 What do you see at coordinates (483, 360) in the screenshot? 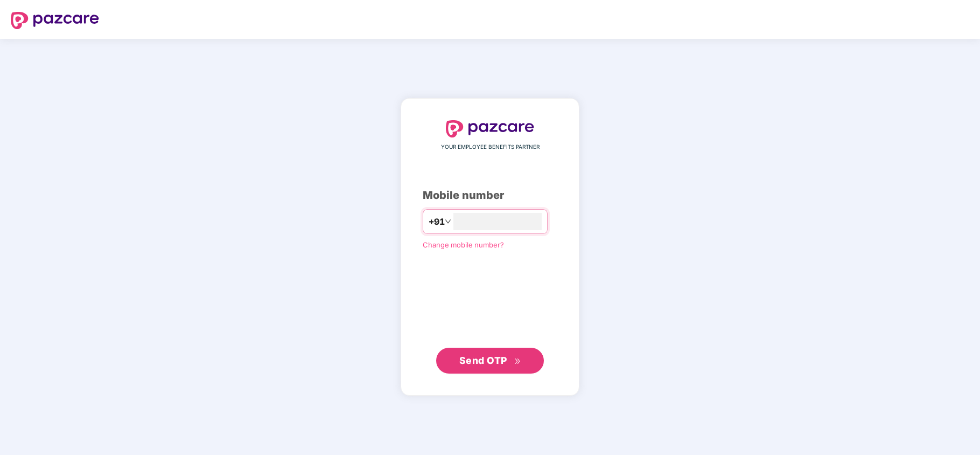
I see `span: Send OTP` at bounding box center [483, 360].